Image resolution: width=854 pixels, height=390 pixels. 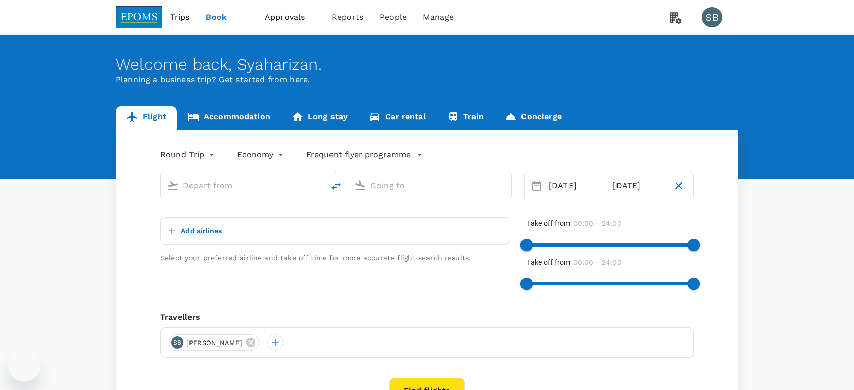 What do you see at coordinates (146, 118) in the screenshot?
I see `a: Flight` at bounding box center [146, 118].